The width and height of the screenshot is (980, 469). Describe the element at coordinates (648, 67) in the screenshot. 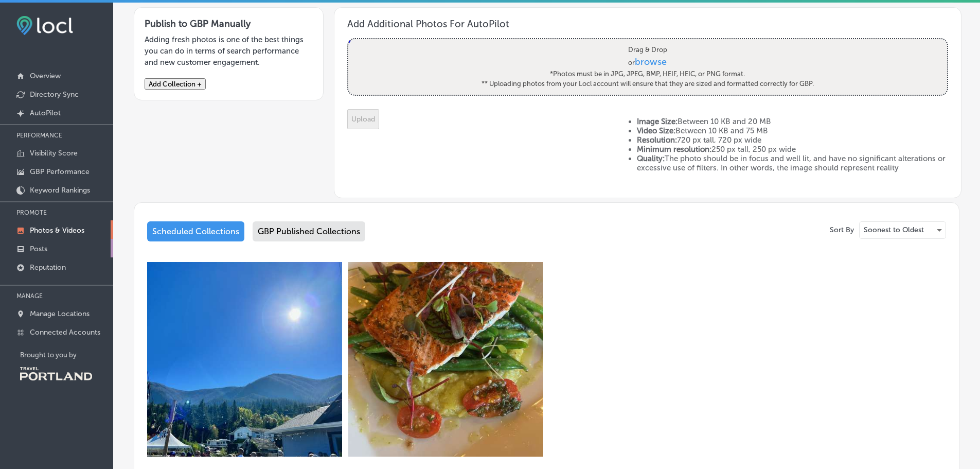

I see `label: Drag & Drop or *Photos must be in JPG, JPEG, BMP, HEIF, HEIC, or PNG format. ** Uploading photos ...` at that location.